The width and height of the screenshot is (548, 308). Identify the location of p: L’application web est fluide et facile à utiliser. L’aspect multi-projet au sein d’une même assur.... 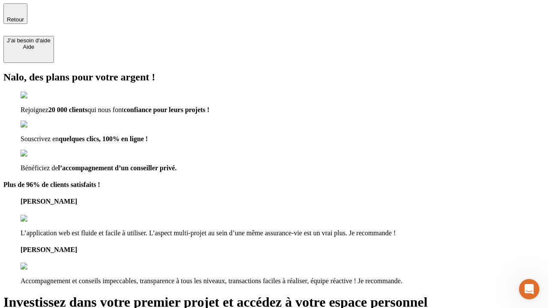
(282, 233).